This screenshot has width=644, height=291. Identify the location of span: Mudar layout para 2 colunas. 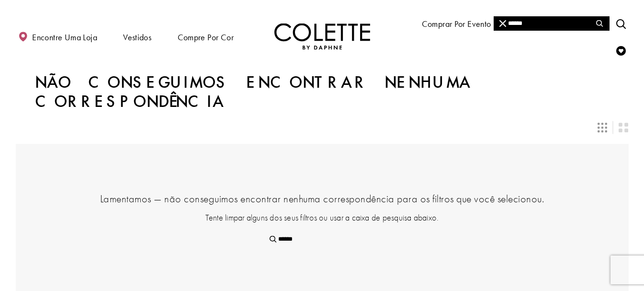
(623, 127).